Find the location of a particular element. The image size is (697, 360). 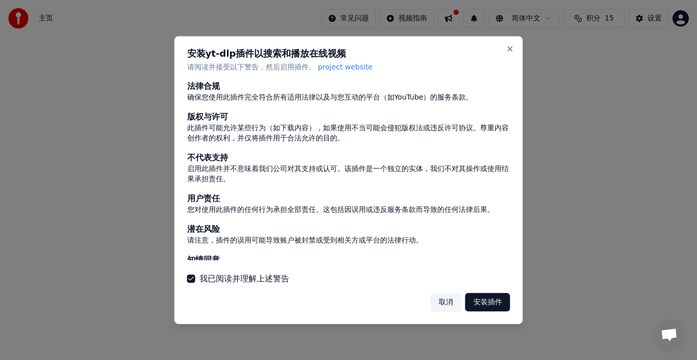

label: 我已阅读并理解上述警告 is located at coordinates (244, 279).